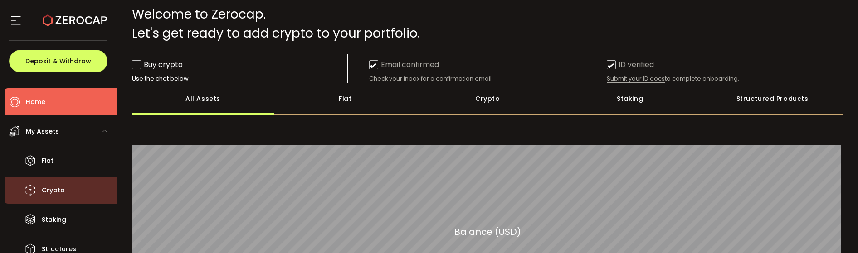  I want to click on div: Staking, so click(630, 99).